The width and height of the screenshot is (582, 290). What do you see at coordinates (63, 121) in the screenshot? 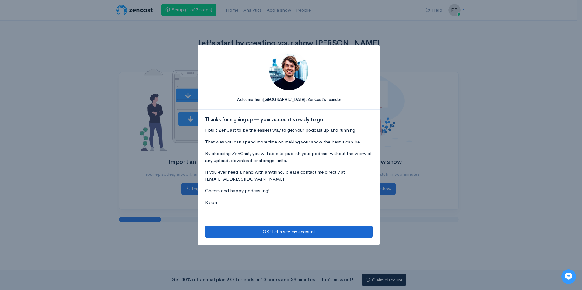
I see `input: Search articles` at bounding box center [63, 121].